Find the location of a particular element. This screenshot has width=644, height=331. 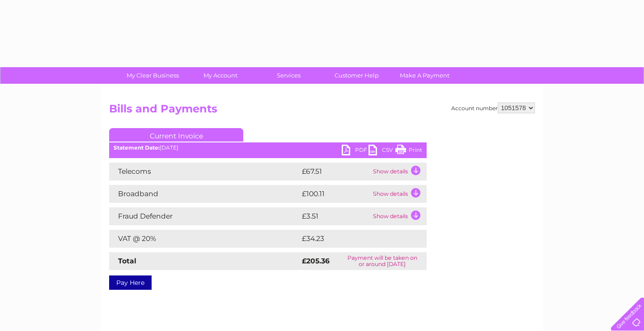

td: £34.23 is located at coordinates (354, 239).